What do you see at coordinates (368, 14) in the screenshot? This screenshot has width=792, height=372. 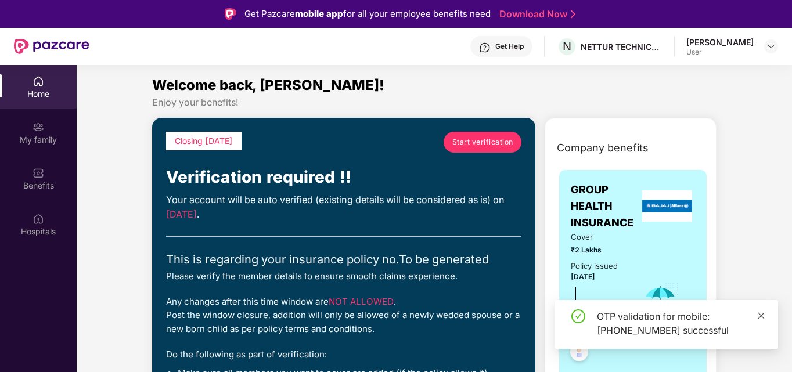 I see `div: Get Pazcare for all your employee benefits need` at bounding box center [368, 14].